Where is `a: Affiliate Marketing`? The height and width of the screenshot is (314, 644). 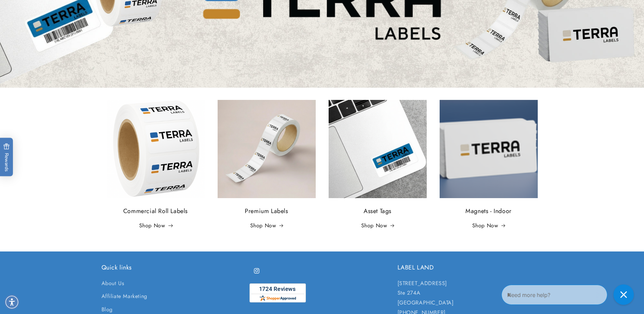
a: Affiliate Marketing is located at coordinates (124, 296).